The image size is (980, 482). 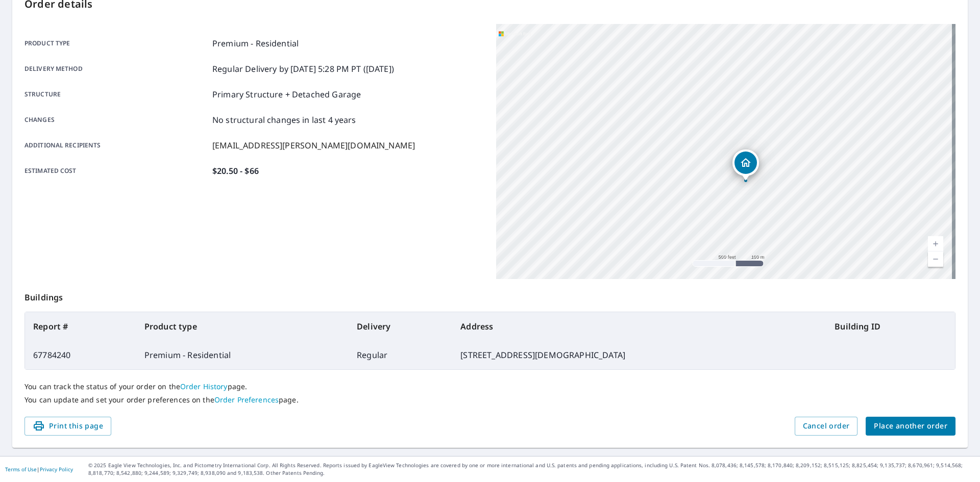 I want to click on td: Regular, so click(x=400, y=355).